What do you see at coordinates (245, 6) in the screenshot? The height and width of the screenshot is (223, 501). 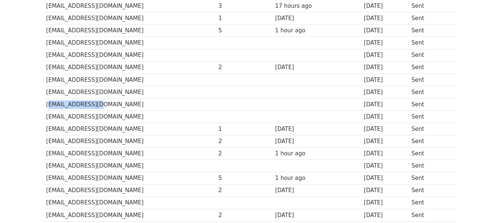 I see `div: 3` at bounding box center [245, 6].